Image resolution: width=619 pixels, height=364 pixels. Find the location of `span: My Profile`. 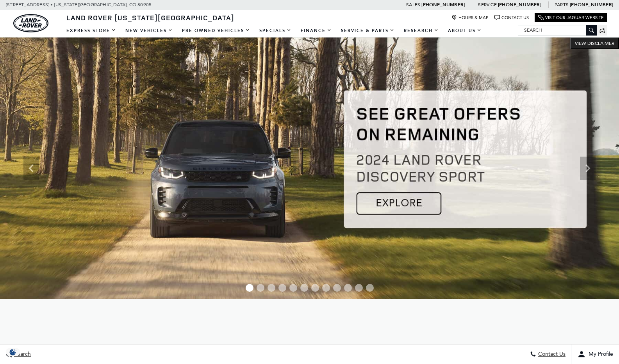

span: My Profile is located at coordinates (599, 355).